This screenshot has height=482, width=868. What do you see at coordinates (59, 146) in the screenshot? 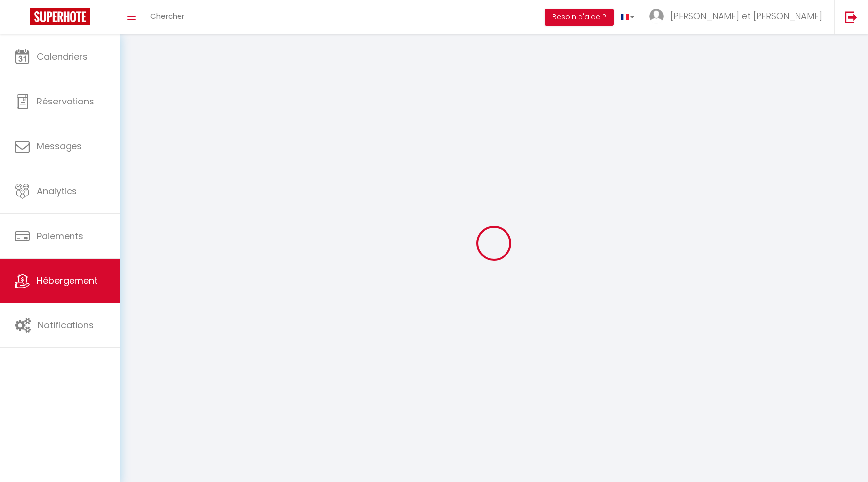
I see `span: Messages` at bounding box center [59, 146].